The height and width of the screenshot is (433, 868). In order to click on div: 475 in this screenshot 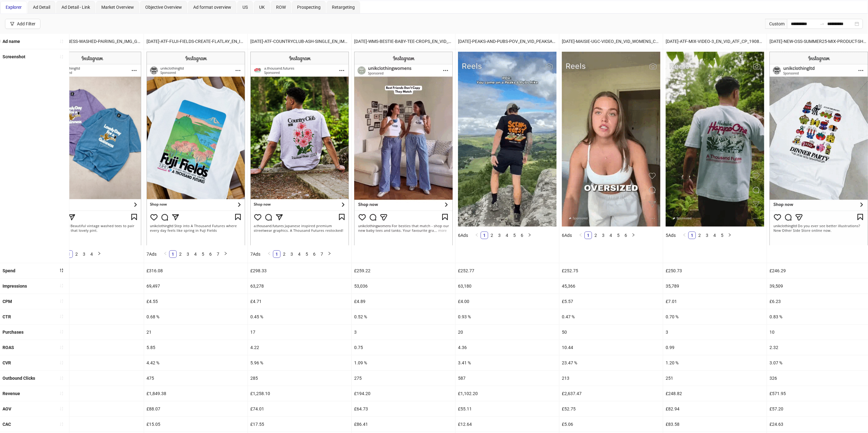, I will do `click(196, 378)`.